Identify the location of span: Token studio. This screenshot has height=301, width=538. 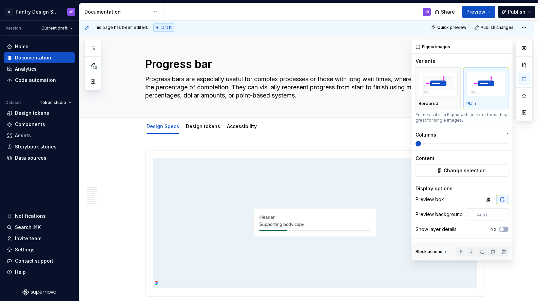
(53, 103).